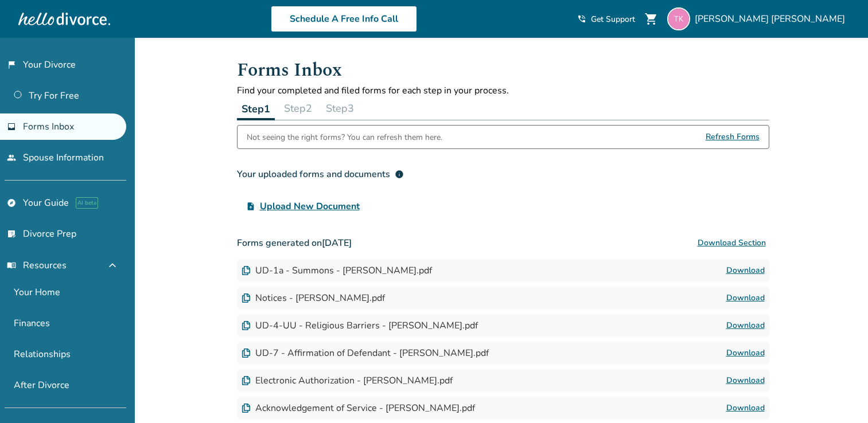 This screenshot has width=868, height=423. I want to click on a: phone_in_talkGet Support, so click(606, 19).